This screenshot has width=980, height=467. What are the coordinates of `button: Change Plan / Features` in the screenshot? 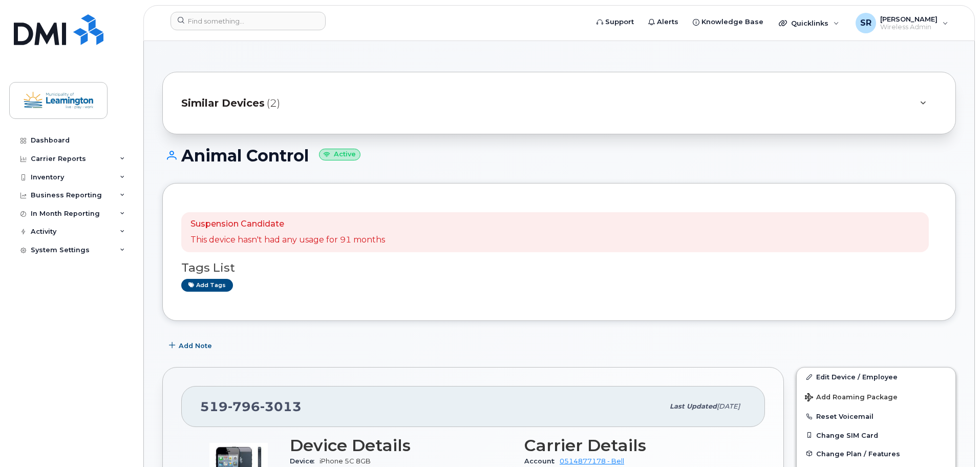 It's located at (876, 453).